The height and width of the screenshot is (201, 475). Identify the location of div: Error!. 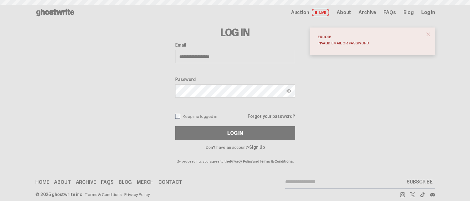
(370, 37).